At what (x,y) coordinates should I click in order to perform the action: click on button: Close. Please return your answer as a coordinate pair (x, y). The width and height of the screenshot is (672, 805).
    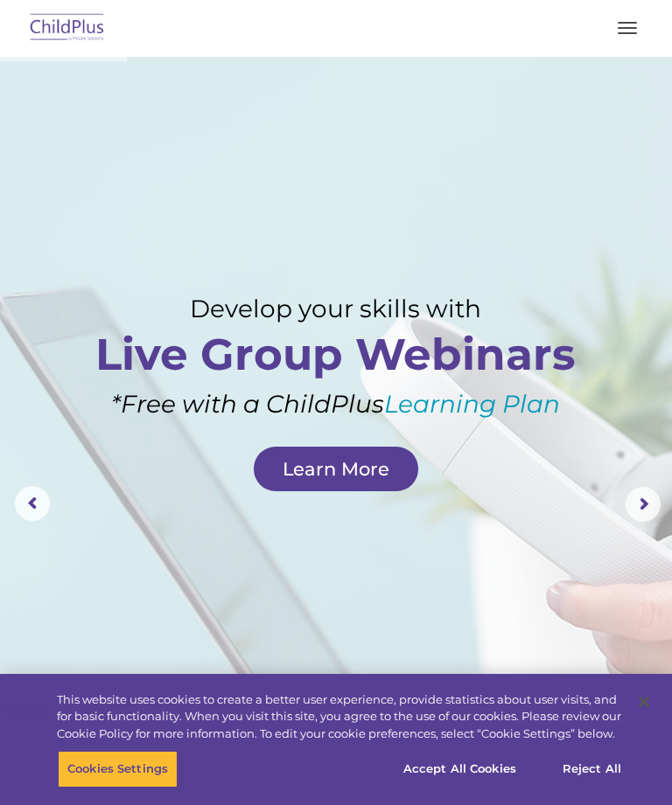
    Looking at the image, I should click on (644, 702).